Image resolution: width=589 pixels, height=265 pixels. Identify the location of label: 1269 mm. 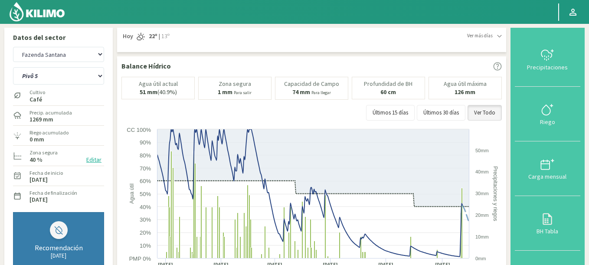
(41, 119).